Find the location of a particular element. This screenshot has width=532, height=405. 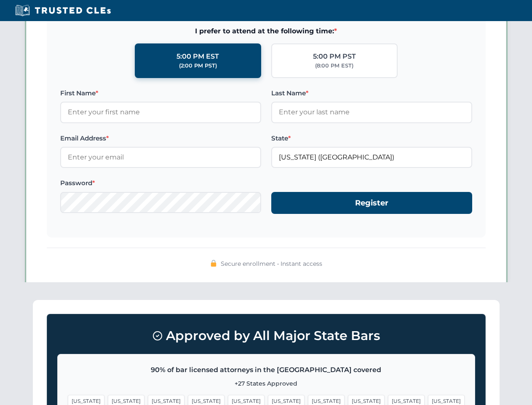

div: 5:00 PM EST is located at coordinates (197, 56).